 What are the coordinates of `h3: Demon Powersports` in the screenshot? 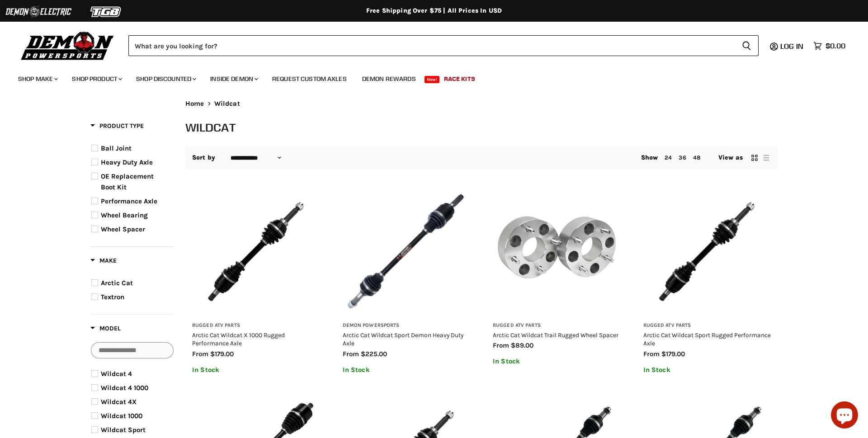 It's located at (407, 326).